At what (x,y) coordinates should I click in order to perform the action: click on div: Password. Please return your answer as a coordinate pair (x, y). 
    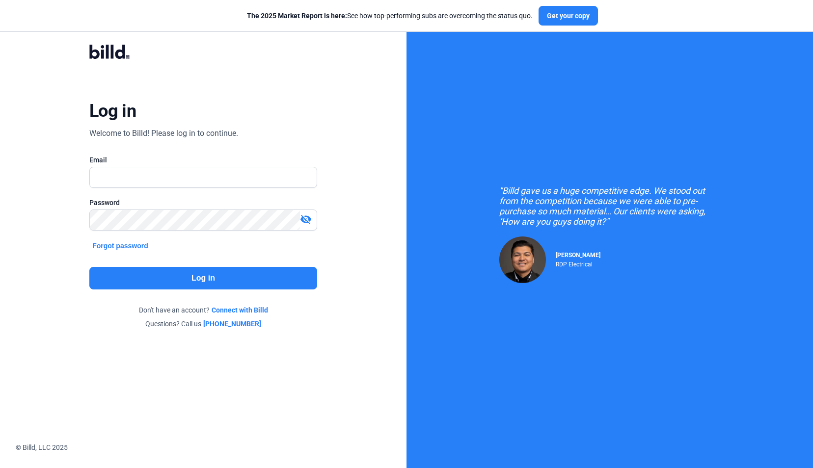
    Looking at the image, I should click on (203, 203).